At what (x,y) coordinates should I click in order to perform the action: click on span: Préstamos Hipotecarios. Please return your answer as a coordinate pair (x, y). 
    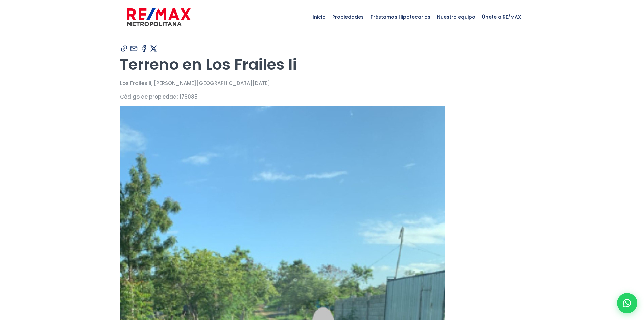
    Looking at the image, I should click on (400, 17).